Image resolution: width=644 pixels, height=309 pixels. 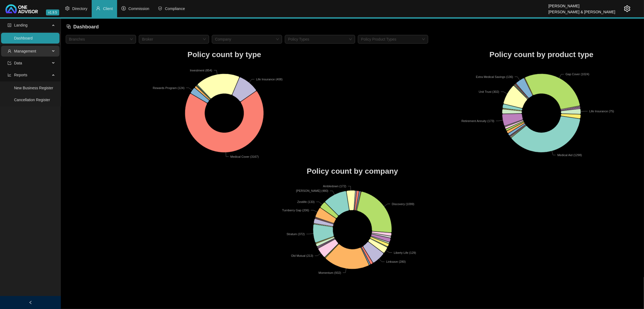 What do you see at coordinates (20, 75) in the screenshot?
I see `span: Reports` at bounding box center [20, 75].